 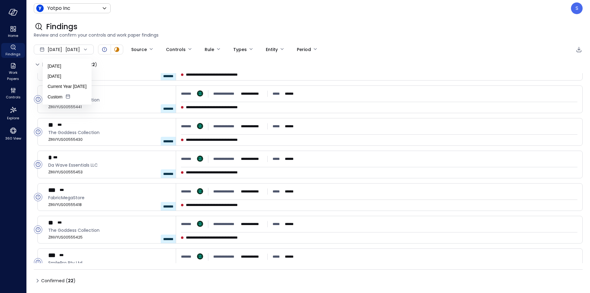 I want to click on span: Da Wave Essentials LLC, so click(x=109, y=165).